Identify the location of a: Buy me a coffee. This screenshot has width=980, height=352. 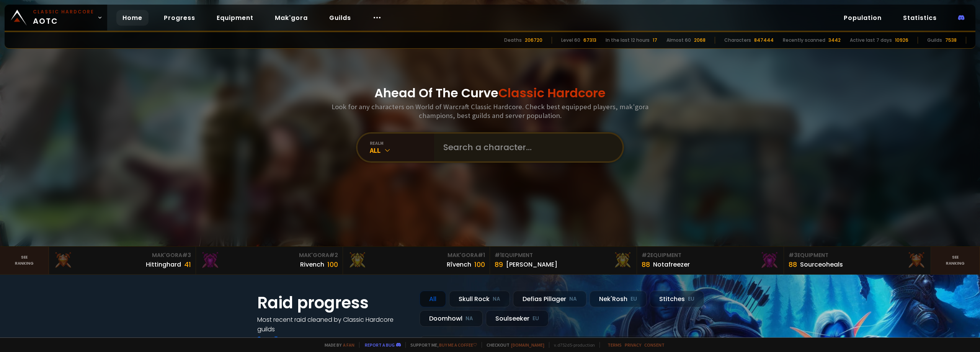
(458, 345).